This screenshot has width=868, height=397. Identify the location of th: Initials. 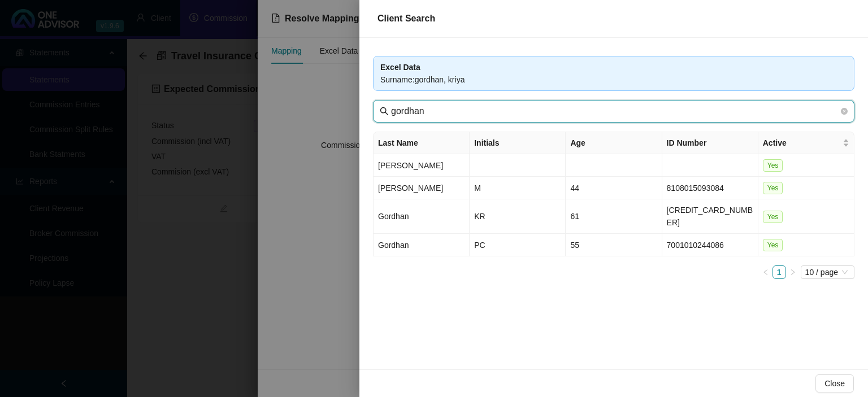
(517, 143).